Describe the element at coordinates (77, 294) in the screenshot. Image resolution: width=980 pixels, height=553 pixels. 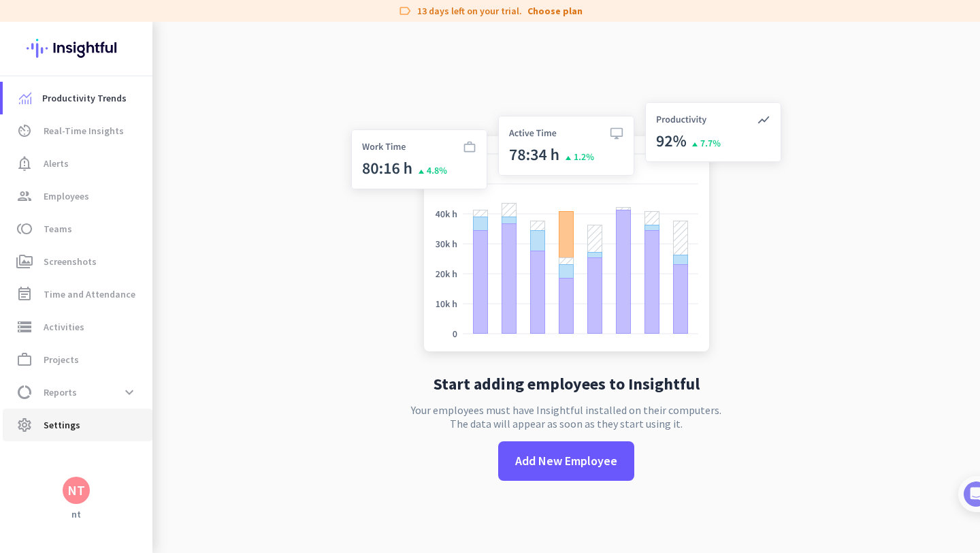
I see `a: event_noteTime and Attendance` at that location.